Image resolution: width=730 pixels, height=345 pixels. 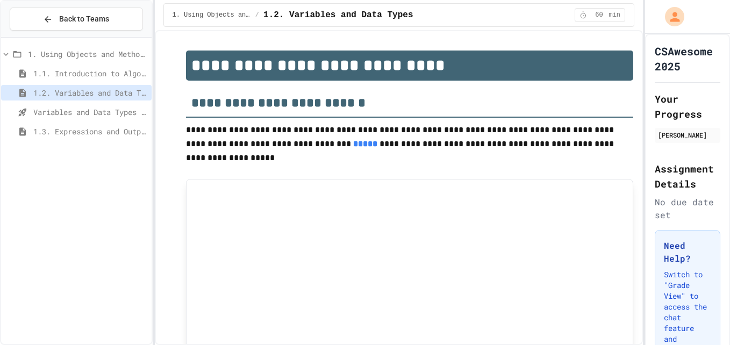 I want to click on h2: Assignment Details, so click(x=687, y=176).